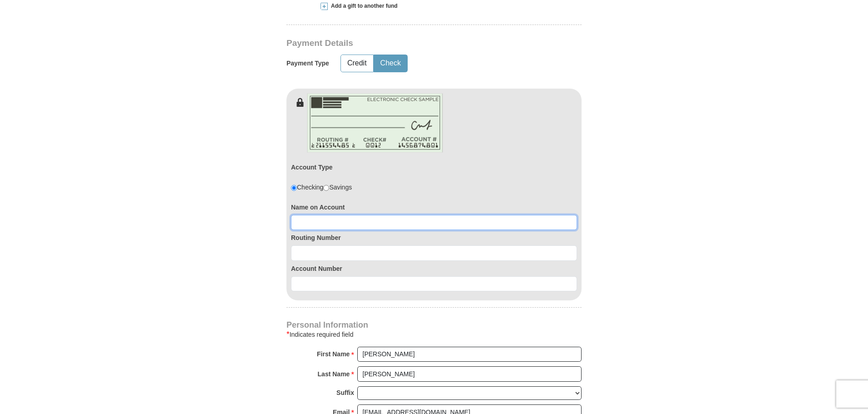  I want to click on h3: Payment Details, so click(402, 43).